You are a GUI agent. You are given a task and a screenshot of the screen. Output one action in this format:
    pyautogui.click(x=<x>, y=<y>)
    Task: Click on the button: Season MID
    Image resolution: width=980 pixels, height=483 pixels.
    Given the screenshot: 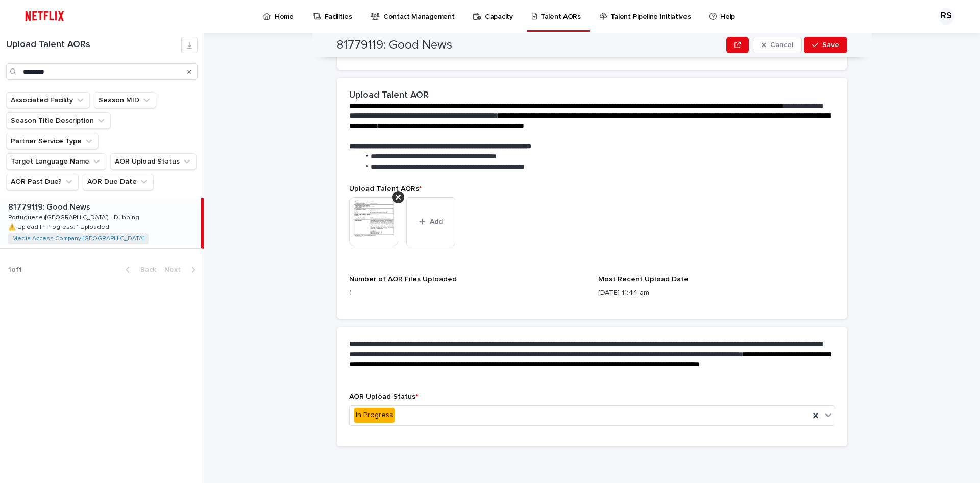 What is the action you would take?
    pyautogui.click(x=125, y=100)
    